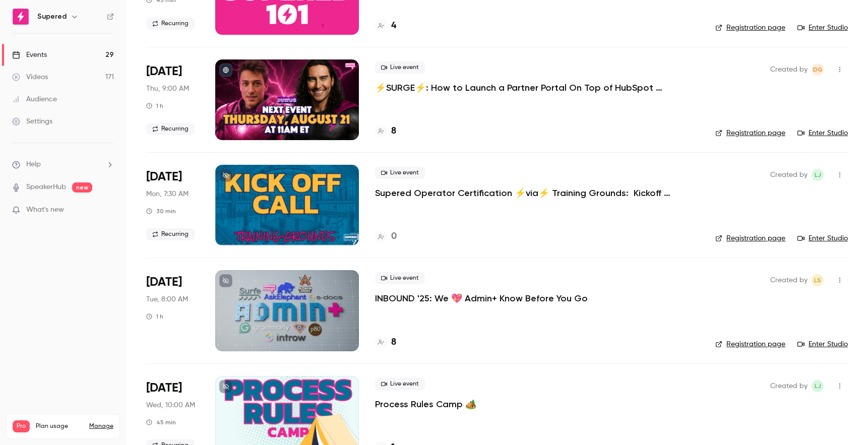 This screenshot has height=445, width=868. I want to click on a: INBOUND '25: We 💖 Admin+ Know Before You Go, so click(481, 298).